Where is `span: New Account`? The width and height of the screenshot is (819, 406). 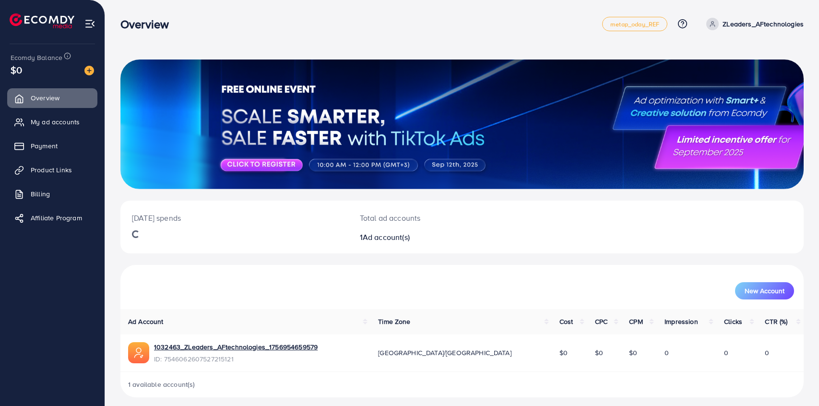
span: New Account is located at coordinates (765, 291).